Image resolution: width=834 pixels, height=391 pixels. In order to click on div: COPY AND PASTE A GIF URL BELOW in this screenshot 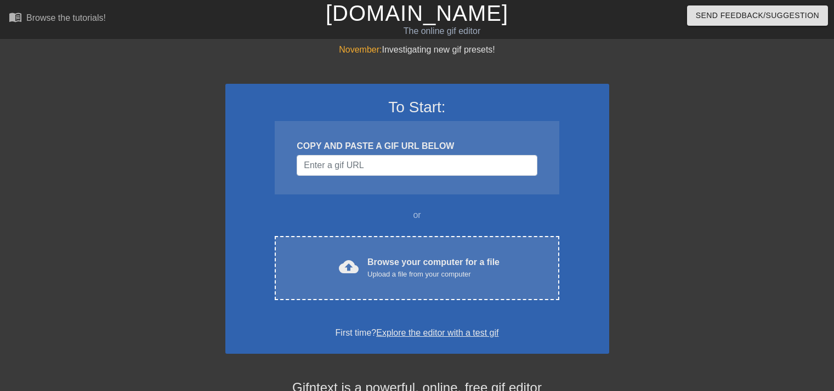, I will do `click(417, 146)`.